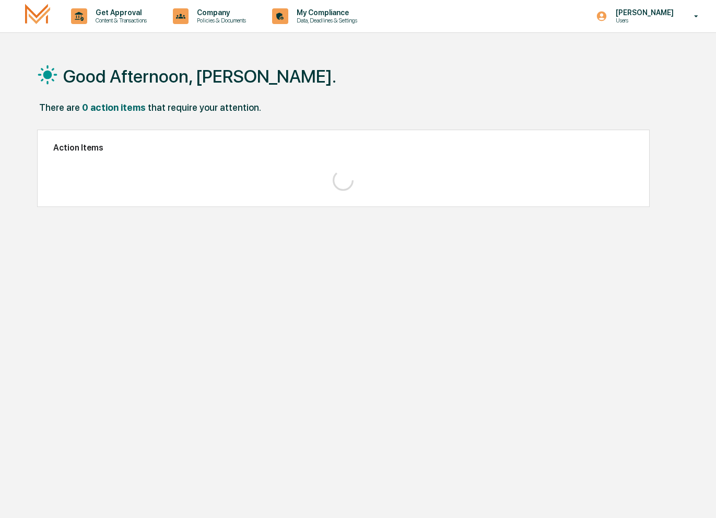 The image size is (716, 518). I want to click on p: Get Approval, so click(120, 13).